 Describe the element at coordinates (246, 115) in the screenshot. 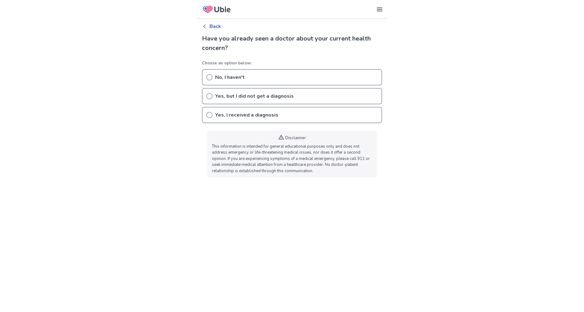

I see `p: Yes, I received a diagnosis` at that location.